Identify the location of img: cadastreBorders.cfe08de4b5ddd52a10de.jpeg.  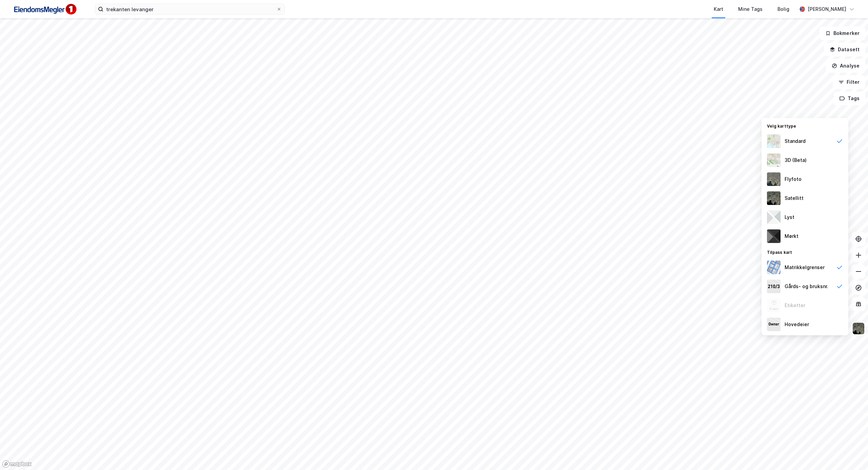
(773, 267).